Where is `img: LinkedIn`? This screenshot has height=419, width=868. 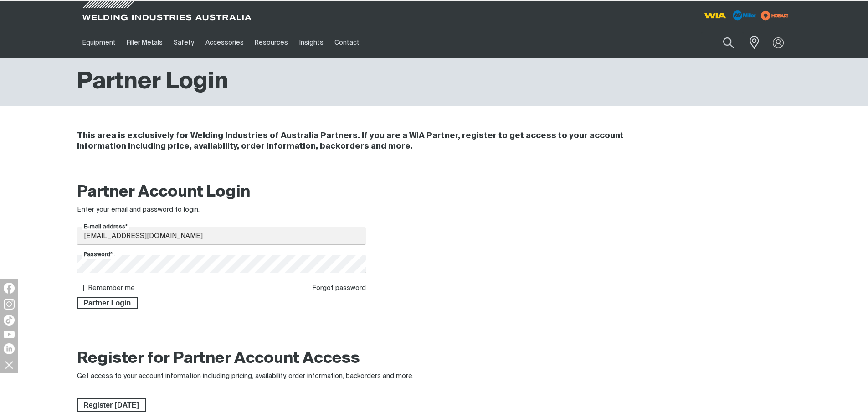 img: LinkedIn is located at coordinates (9, 349).